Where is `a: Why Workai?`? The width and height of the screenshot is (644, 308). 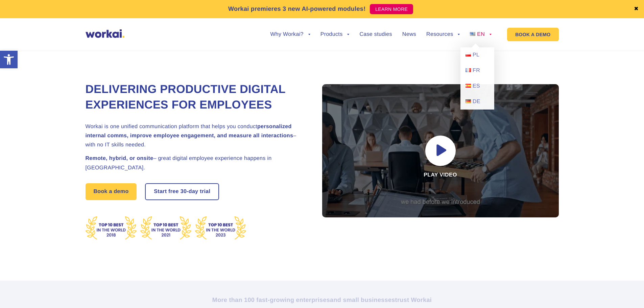
a: Why Workai? is located at coordinates (290, 34).